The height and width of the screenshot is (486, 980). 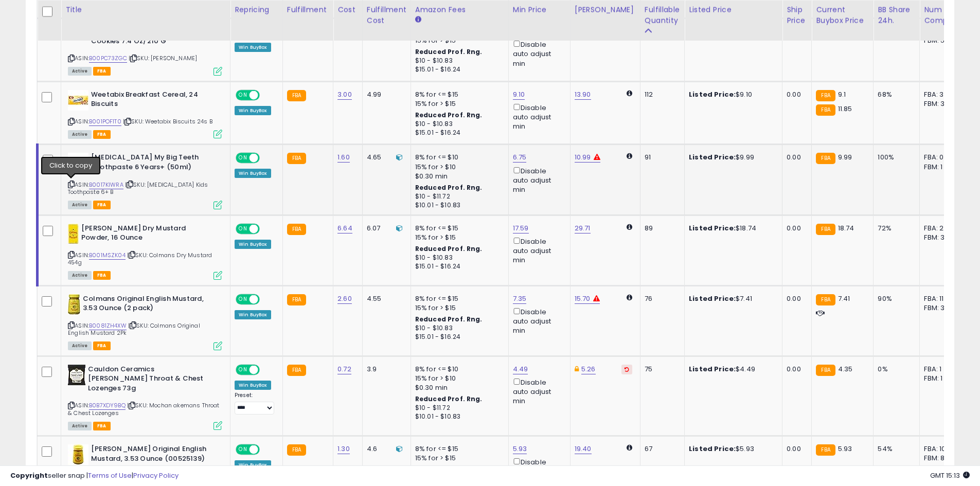 I want to click on a: 9.10, so click(x=519, y=94).